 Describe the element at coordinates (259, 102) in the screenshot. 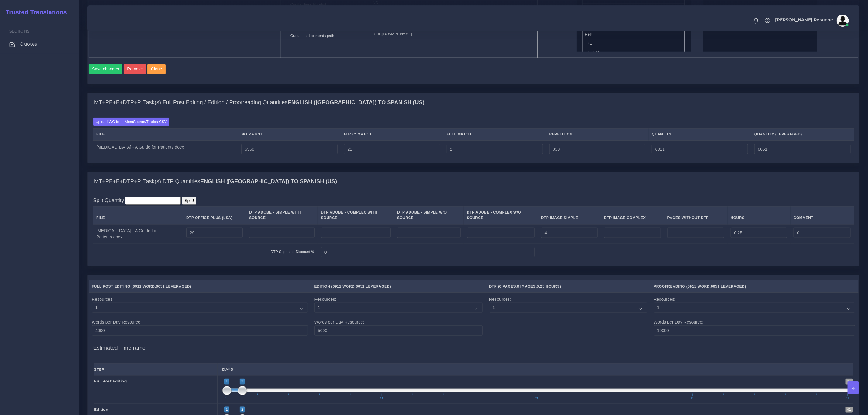

I see `h4: MT+PE+E+DTP+P, Task(s) Full Post Editing / Edition / Proofreading Quantities` at that location.